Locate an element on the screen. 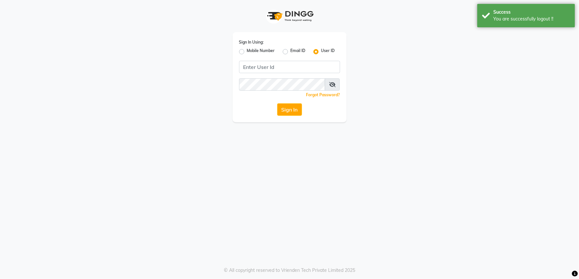 This screenshot has height=279, width=579. label: Email ID is located at coordinates (298, 52).